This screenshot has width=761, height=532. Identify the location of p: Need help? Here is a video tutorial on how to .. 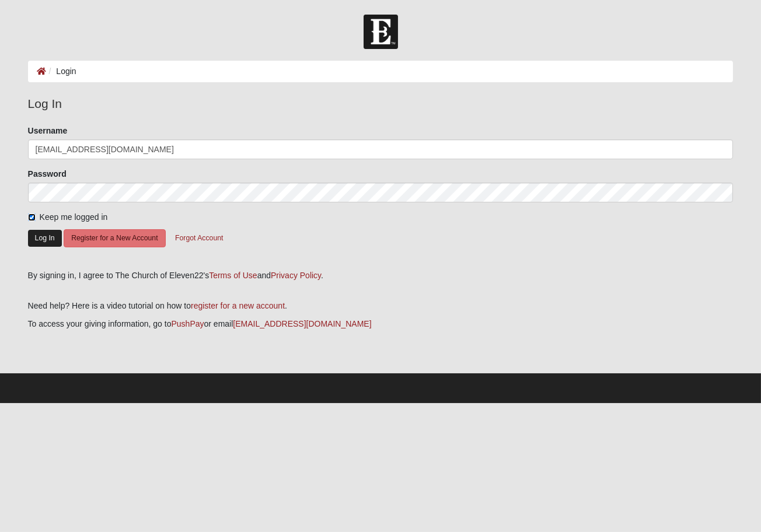
(380, 305).